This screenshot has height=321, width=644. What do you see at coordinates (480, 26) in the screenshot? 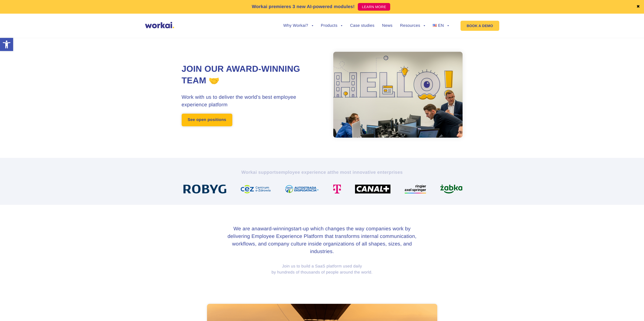
I see `a: BOOK A DEMO` at bounding box center [480, 26].